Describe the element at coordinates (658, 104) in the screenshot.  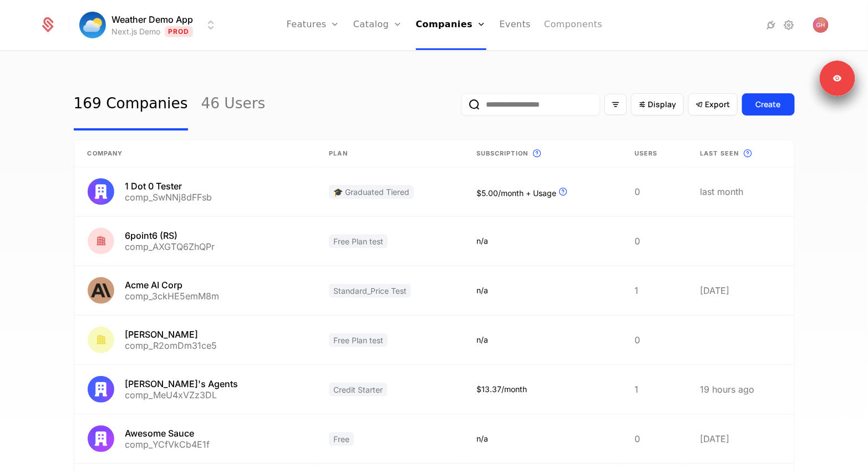
I see `button: Display` at that location.